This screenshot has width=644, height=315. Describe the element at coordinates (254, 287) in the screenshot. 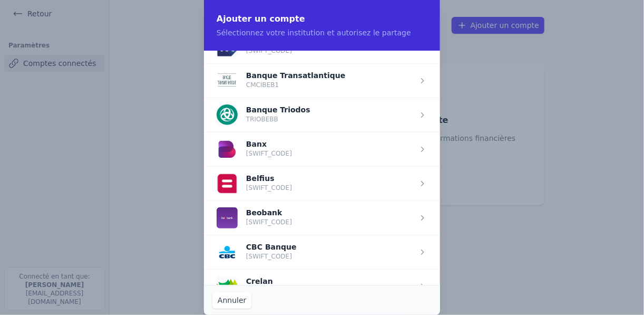

I see `button: Crelan` at that location.